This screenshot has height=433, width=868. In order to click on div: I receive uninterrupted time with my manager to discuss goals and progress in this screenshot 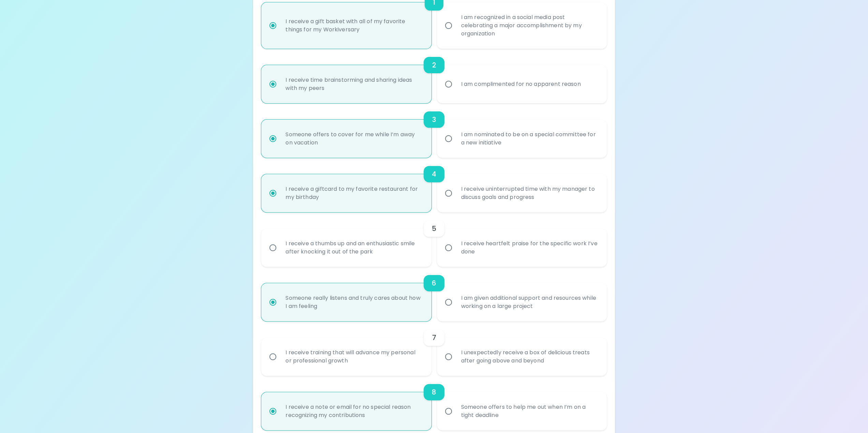, I will do `click(530, 193)`.